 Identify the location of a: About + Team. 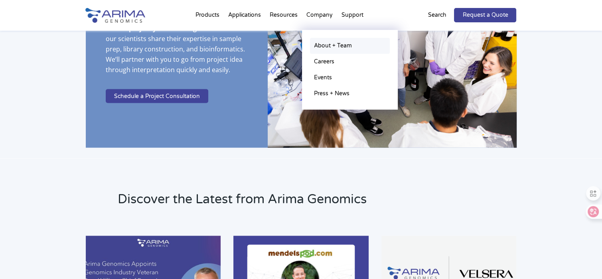
(350, 46).